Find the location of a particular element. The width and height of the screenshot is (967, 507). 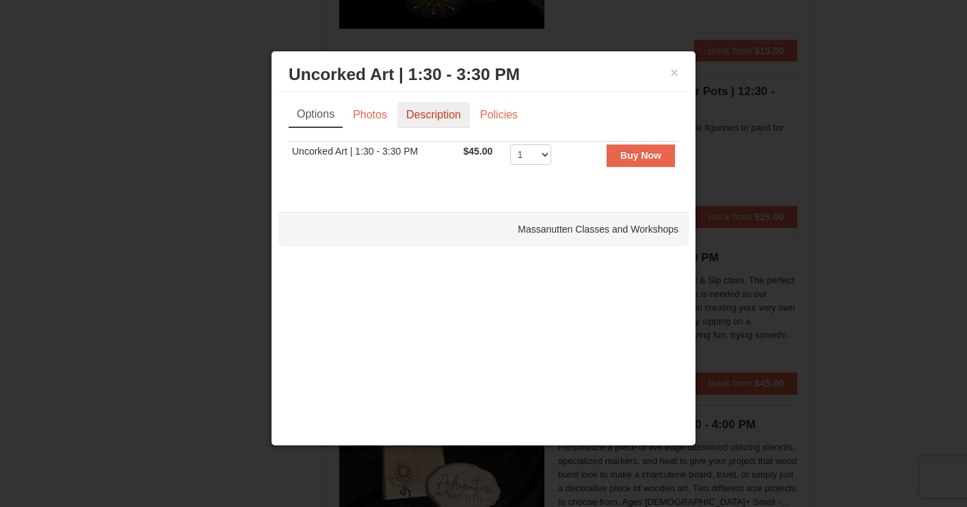

button: Buy Now is located at coordinates (641, 155).